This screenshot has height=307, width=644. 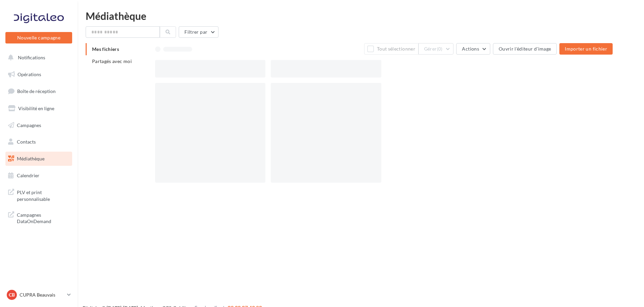 I want to click on span: Contacts, so click(x=26, y=141).